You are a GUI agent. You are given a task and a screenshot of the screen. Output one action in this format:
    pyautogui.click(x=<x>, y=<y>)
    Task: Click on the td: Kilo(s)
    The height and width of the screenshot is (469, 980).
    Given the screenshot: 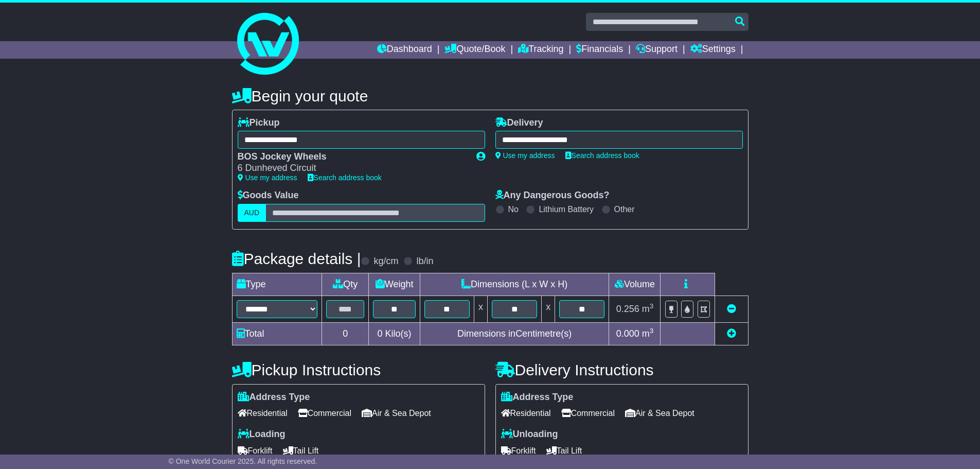 What is the action you would take?
    pyautogui.click(x=394, y=333)
    